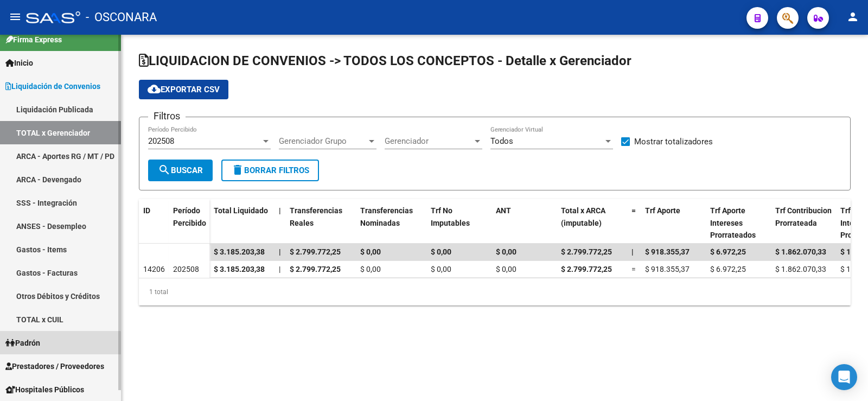 The height and width of the screenshot is (401, 868). Describe the element at coordinates (121, 18) in the screenshot. I see `span: - OSCONARA` at that location.